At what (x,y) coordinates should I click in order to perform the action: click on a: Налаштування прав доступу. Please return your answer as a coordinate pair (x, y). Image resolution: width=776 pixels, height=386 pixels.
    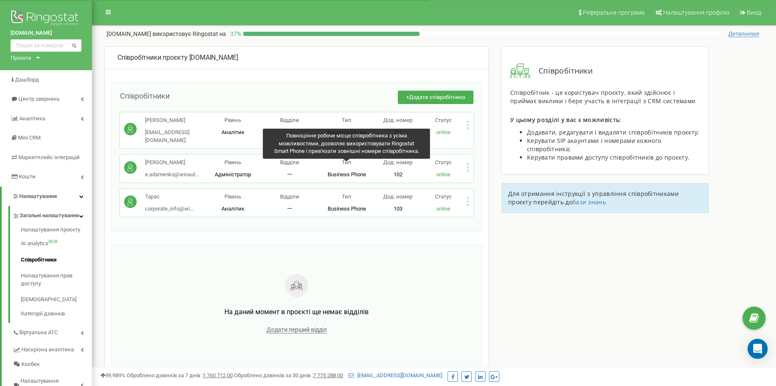
    Looking at the image, I should click on (56, 279).